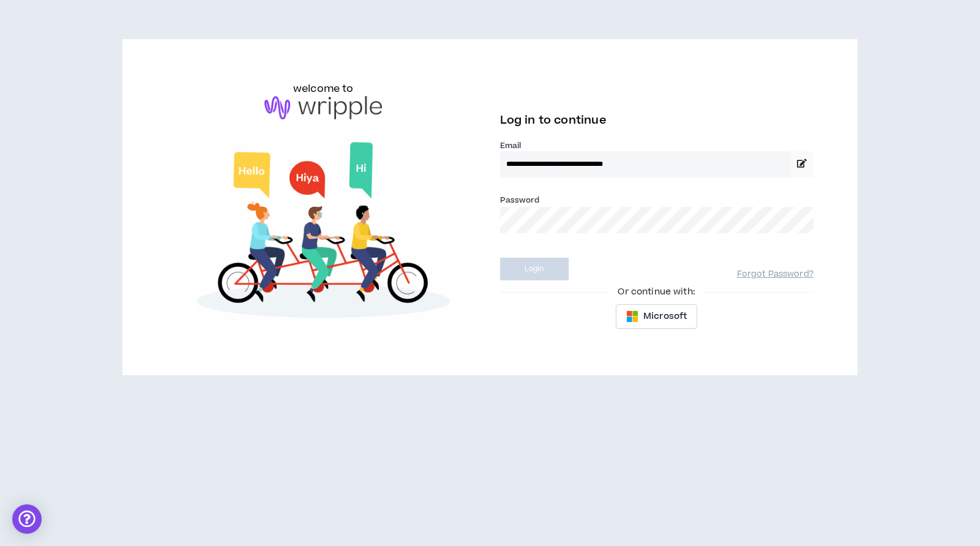 The height and width of the screenshot is (546, 980). I want to click on button: Microsoft, so click(657, 316).